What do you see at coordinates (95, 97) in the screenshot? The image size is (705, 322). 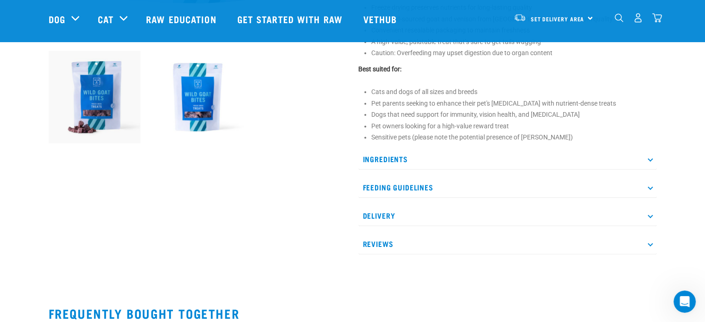 I see `img: Raw Essentials Freeze Dried Wild Goat Bites PetTreats Product Shot` at bounding box center [95, 97].